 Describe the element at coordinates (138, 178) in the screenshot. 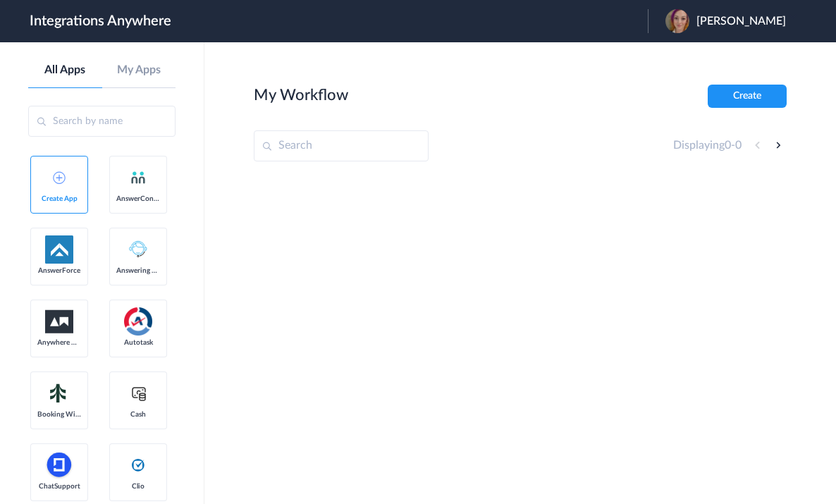

I see `img: answerconnect-logo.svg` at that location.